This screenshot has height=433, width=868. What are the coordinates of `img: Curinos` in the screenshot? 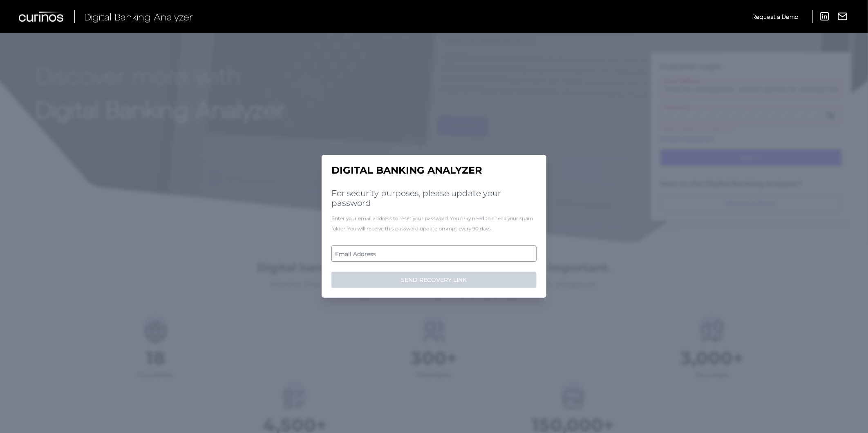 It's located at (41, 16).